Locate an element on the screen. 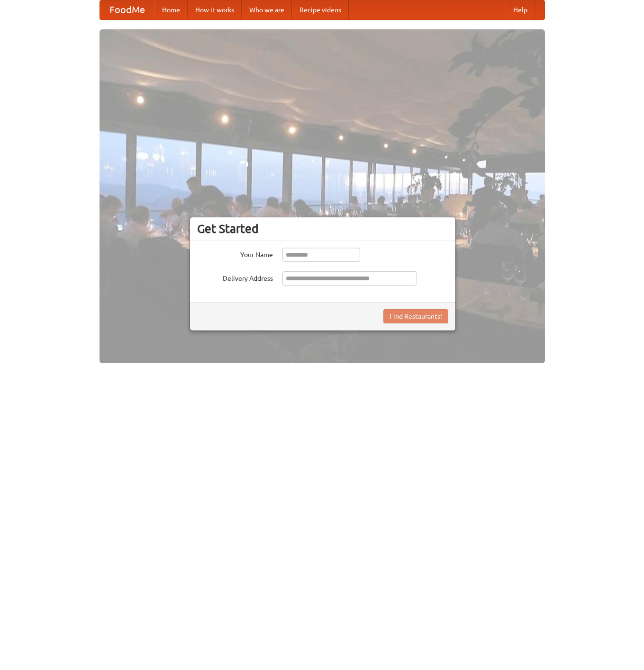  a: Home is located at coordinates (171, 10).